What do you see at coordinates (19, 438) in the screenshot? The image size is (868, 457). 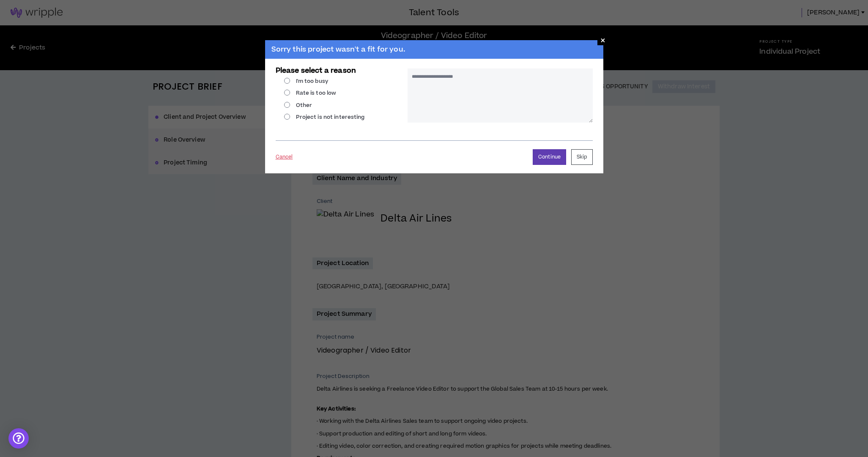 I see `div: Open Intercom Messenger` at bounding box center [19, 438].